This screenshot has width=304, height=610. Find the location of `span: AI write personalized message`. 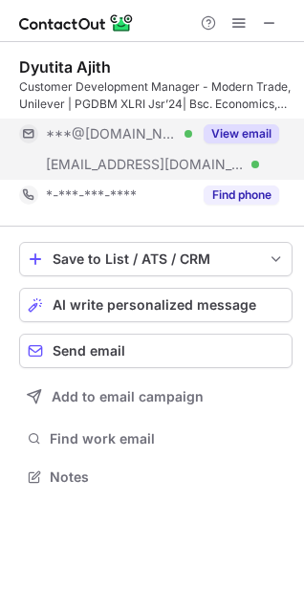

span: AI write personalized message is located at coordinates (154, 305).